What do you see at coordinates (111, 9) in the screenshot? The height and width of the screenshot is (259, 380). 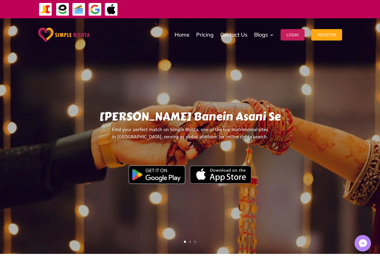 I see `img: ApplePay-icon` at bounding box center [111, 9].